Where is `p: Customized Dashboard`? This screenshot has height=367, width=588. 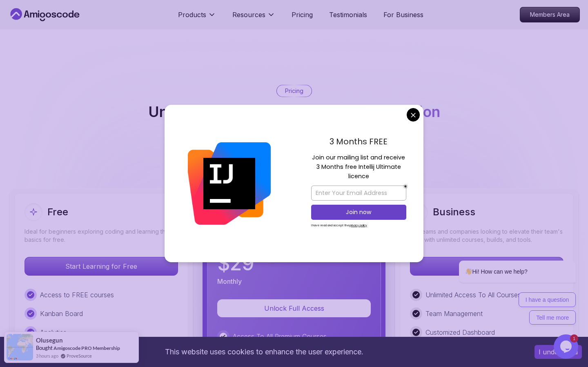 p: Customized Dashboard is located at coordinates (460, 333).